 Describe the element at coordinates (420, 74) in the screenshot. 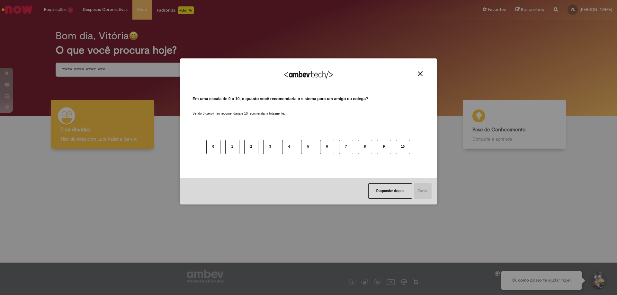

I see `button: Close` at that location.